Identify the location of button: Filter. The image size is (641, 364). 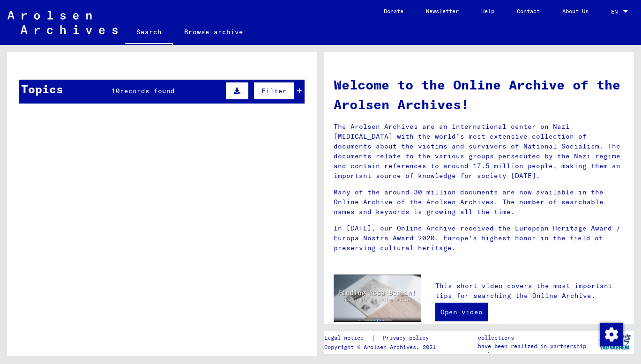
(274, 91).